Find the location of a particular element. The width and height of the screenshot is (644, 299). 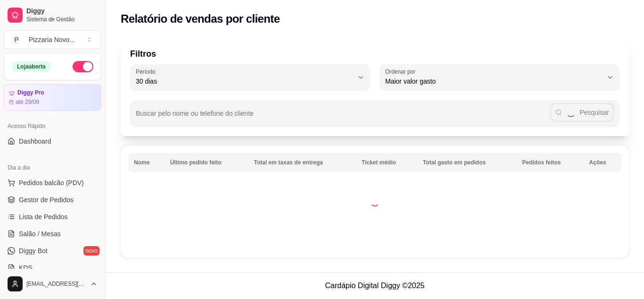

span: 30 dias is located at coordinates (244, 81).